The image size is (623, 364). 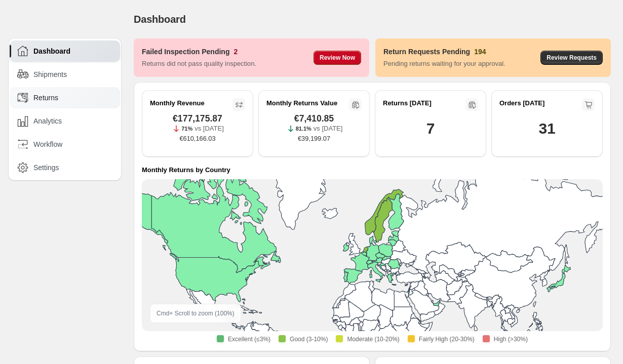 I want to click on span: €7,410.85, so click(x=314, y=119).